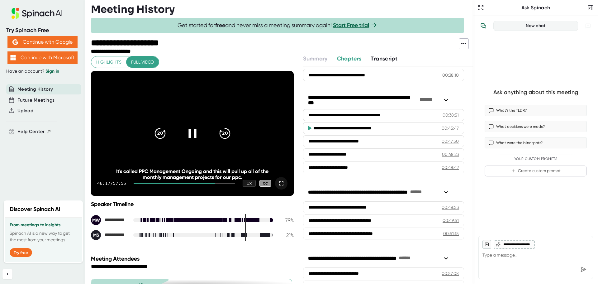  I want to click on span: Transcript, so click(384, 59).